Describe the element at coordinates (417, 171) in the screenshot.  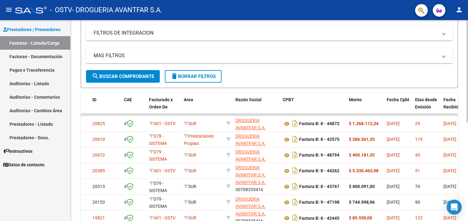
I see `span: 51` at that location.